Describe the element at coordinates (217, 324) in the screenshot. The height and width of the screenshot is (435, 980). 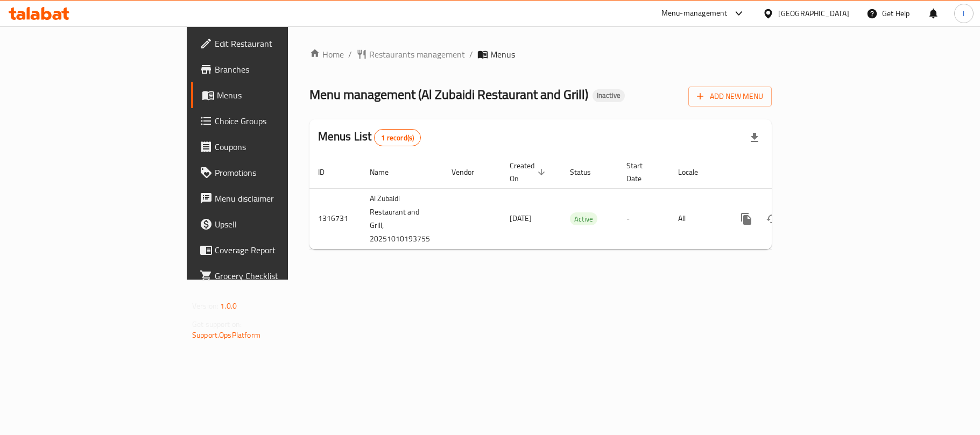
I see `span: Get support on:` at that location.